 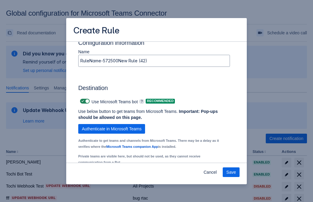 I want to click on button: Authenticate in Microsoft Teams, so click(x=112, y=129).